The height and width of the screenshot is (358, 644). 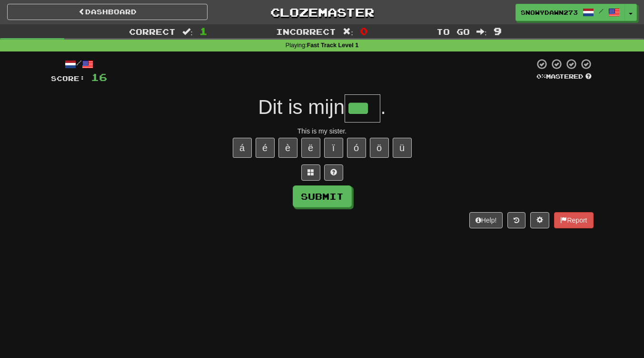 What do you see at coordinates (306, 31) in the screenshot?
I see `span: Incorrect` at bounding box center [306, 31].